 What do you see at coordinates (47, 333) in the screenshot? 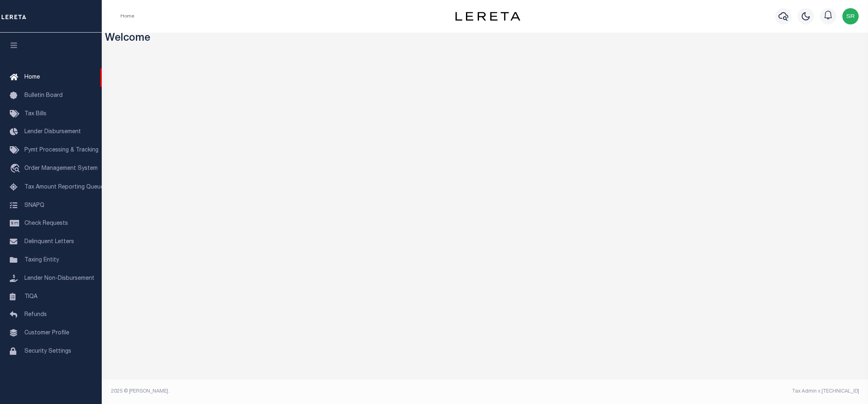
I see `span: Customer Profile` at bounding box center [47, 333].